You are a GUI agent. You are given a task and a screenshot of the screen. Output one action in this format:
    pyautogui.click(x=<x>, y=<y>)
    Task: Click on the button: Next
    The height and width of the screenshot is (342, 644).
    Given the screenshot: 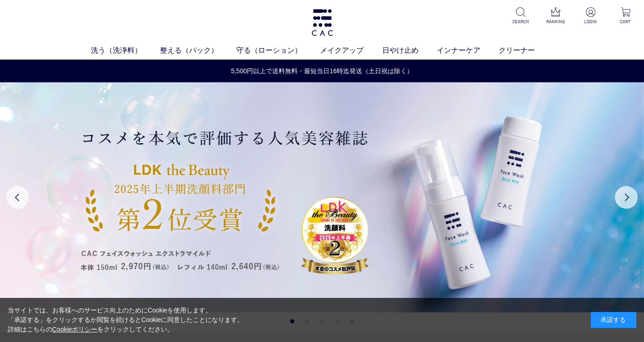 What is the action you would take?
    pyautogui.click(x=626, y=197)
    